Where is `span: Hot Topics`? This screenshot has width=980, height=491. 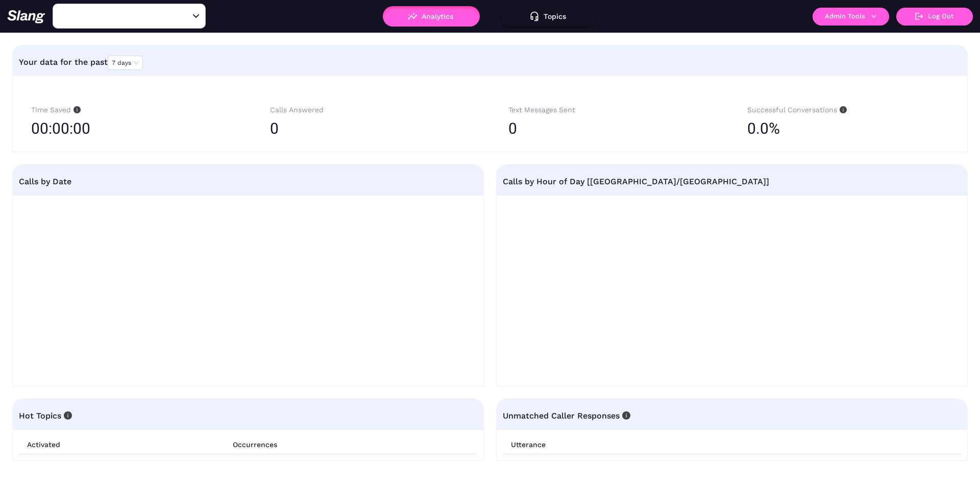
span: Hot Topics is located at coordinates (46, 415).